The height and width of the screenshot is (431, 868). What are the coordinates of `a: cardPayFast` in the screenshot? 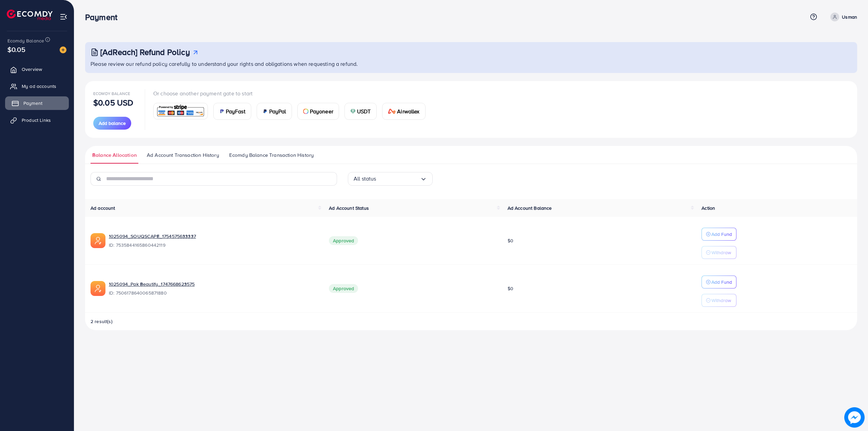 It's located at (232, 111).